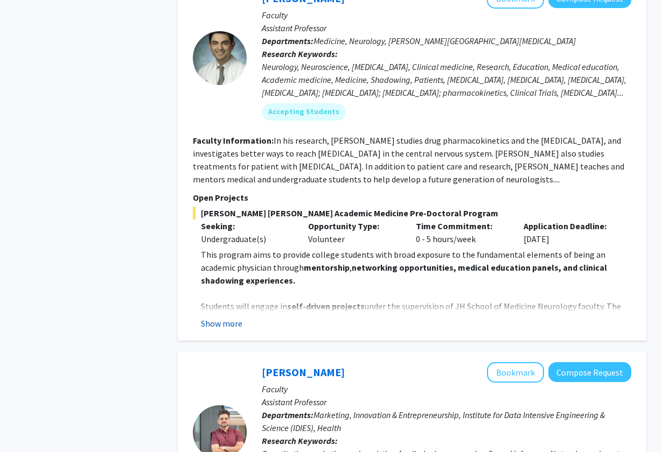 Image resolution: width=662 pixels, height=452 pixels. What do you see at coordinates (412, 198) in the screenshot?
I see `p: Open Projects` at bounding box center [412, 198].